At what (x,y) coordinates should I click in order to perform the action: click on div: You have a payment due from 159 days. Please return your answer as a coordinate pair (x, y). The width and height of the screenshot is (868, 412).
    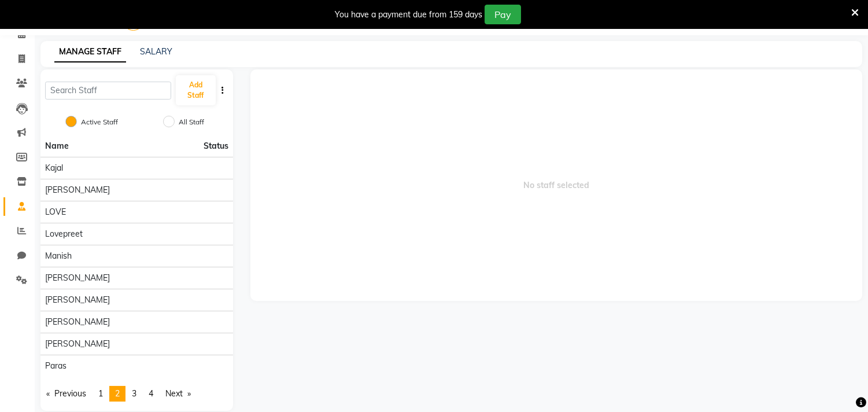
    Looking at the image, I should click on (408, 14).